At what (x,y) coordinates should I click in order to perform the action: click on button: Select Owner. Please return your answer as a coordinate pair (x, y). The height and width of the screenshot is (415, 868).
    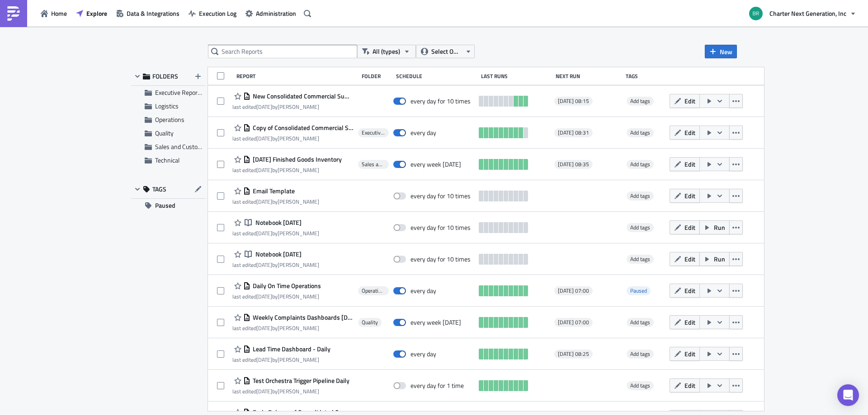
    Looking at the image, I should click on (445, 51).